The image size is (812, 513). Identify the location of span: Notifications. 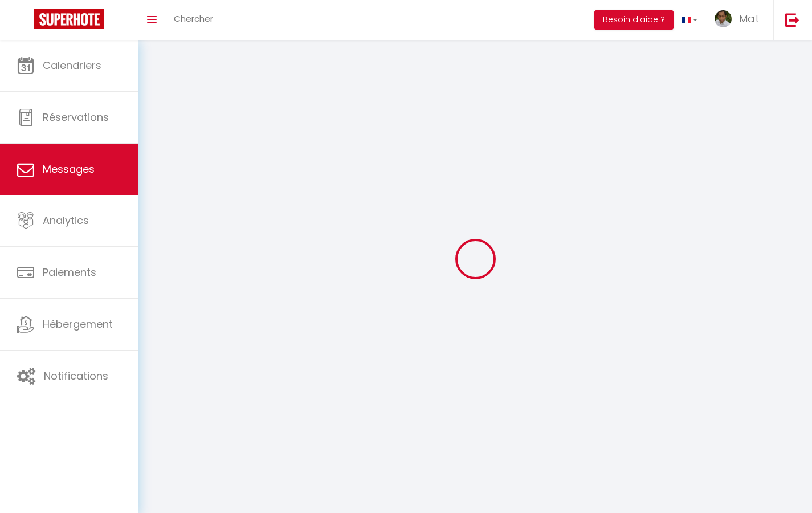
(76, 375).